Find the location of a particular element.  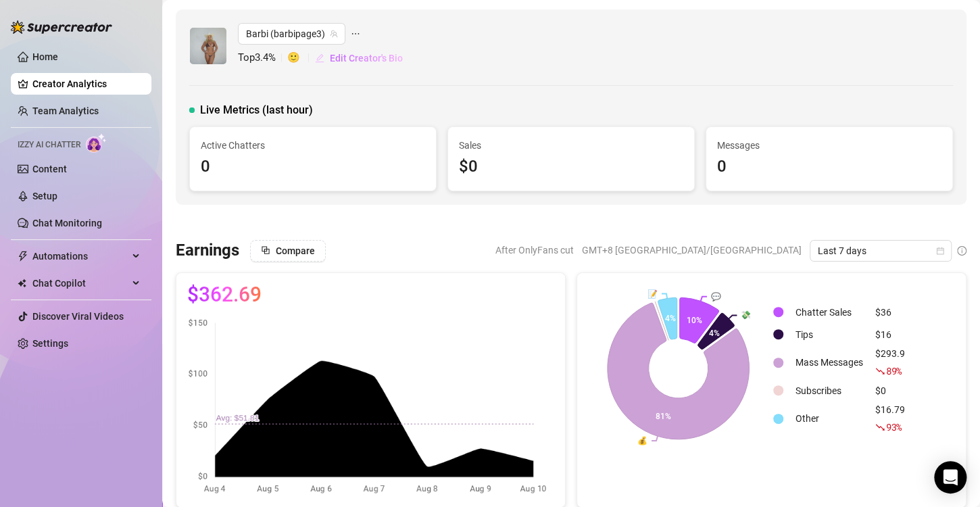

img: Barbi is located at coordinates (208, 46).